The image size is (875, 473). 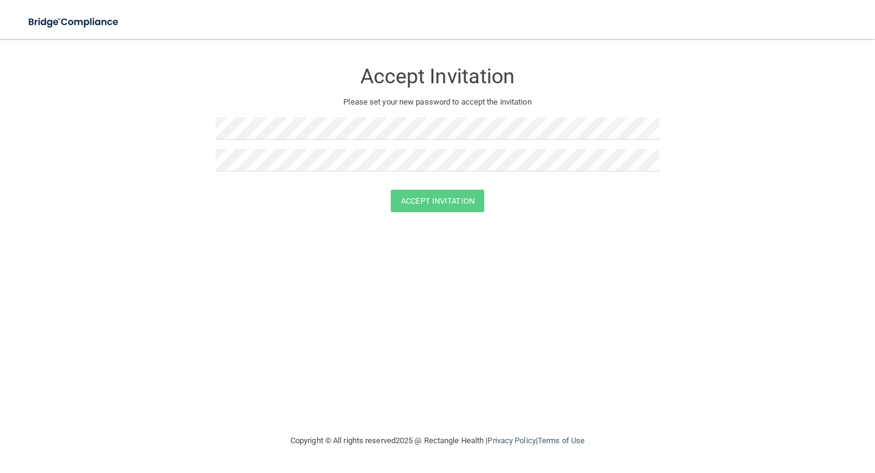 What do you see at coordinates (438, 441) in the screenshot?
I see `div: Copyright © All rights reserved 2025 @ Rectangle Health | |` at bounding box center [438, 441].